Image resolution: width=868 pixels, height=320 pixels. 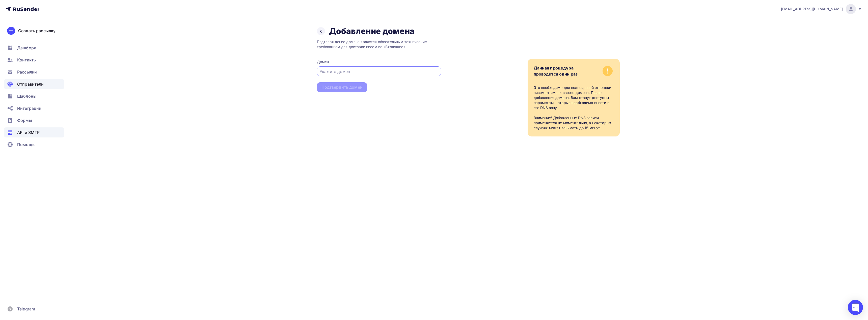 What do you see at coordinates (372, 31) in the screenshot?
I see `h2: Добавление домена` at bounding box center [372, 31].